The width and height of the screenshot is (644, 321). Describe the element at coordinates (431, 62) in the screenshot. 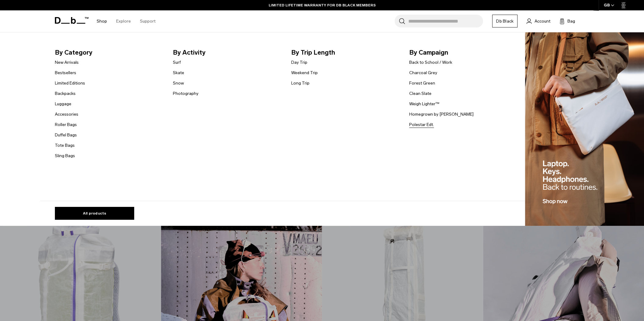

I see `a: Back to School / Work` at that location.